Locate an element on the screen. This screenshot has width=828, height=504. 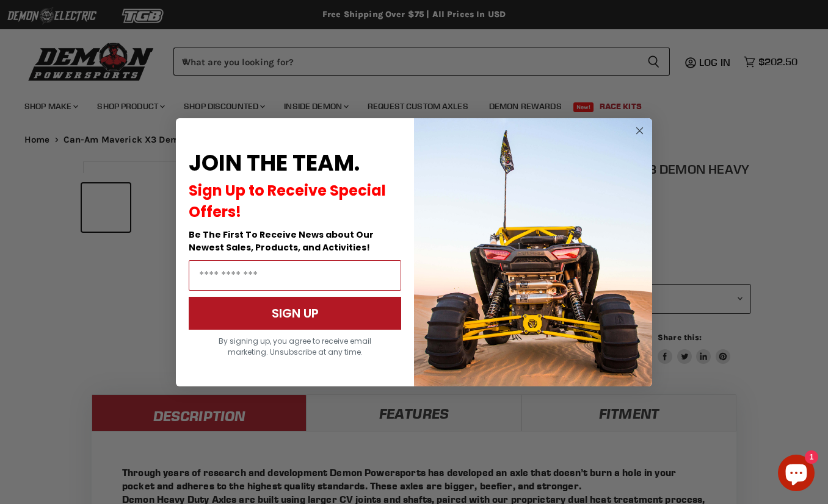
button: SIGN UP is located at coordinates (295, 314).